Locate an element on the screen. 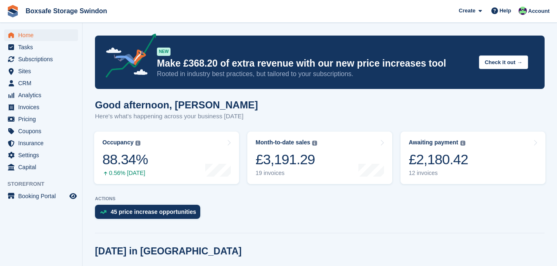 The image size is (557, 266). span: Insurance is located at coordinates (43, 143).